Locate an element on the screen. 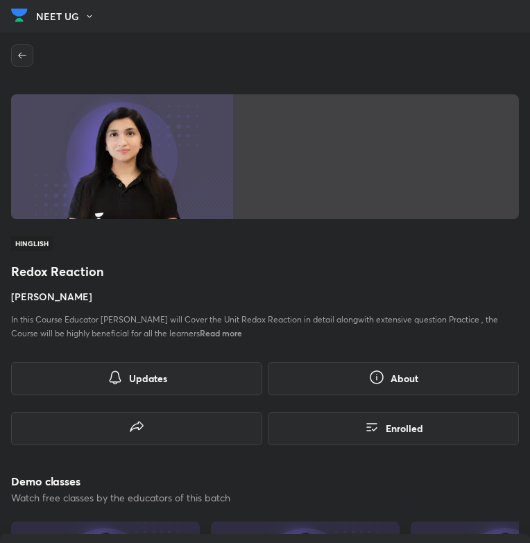 Image resolution: width=530 pixels, height=543 pixels. img: Company Logo is located at coordinates (19, 15).